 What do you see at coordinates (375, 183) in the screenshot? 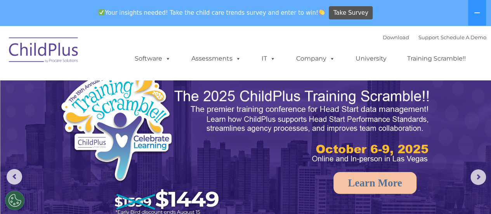
I see `a: Learn More` at bounding box center [375, 183].